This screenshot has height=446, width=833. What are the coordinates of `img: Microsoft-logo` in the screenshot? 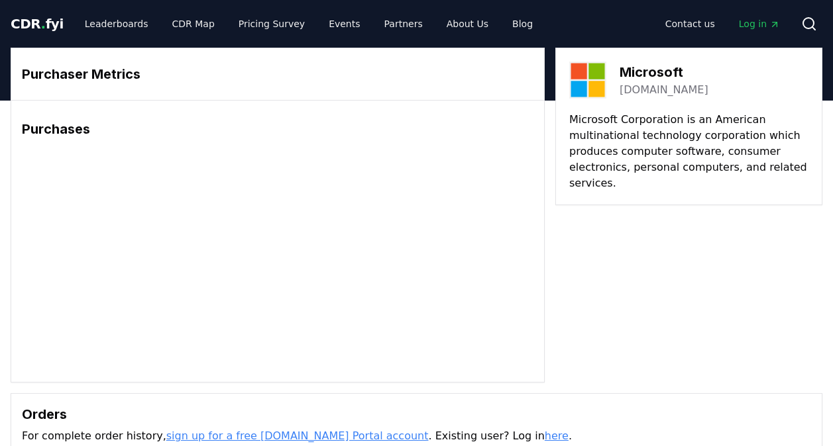 It's located at (587, 80).